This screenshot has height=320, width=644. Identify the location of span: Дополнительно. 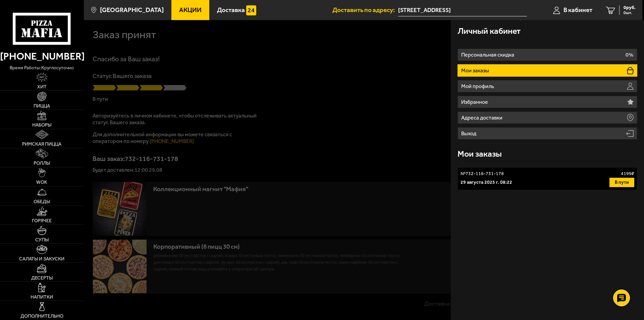
(42, 317).